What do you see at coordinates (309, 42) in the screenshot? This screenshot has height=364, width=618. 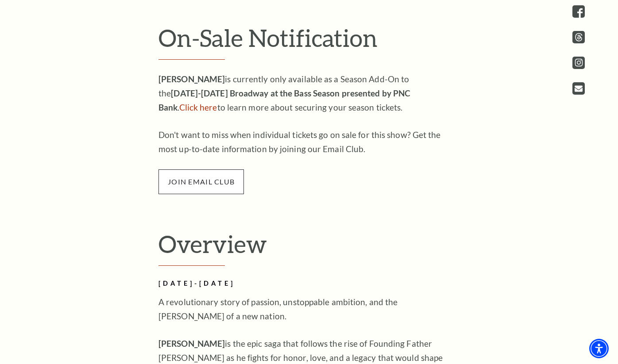 I see `h2: On-Sale Notification` at bounding box center [309, 42].